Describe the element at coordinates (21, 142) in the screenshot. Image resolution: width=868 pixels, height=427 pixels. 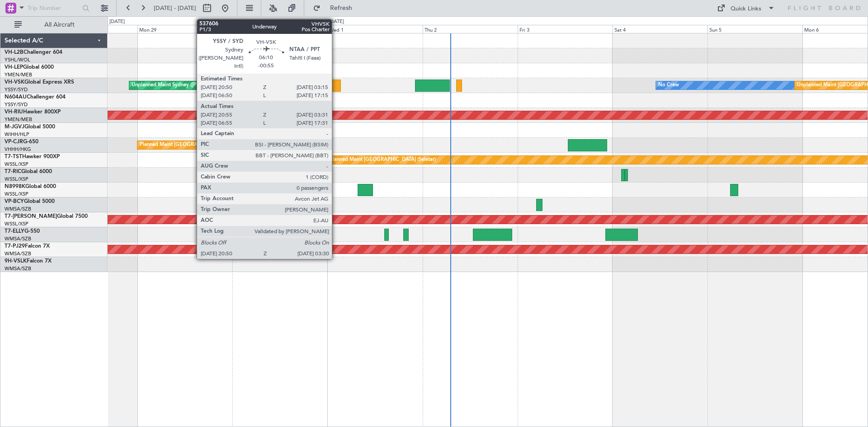
I see `a: VP-CJRG-650` at that location.